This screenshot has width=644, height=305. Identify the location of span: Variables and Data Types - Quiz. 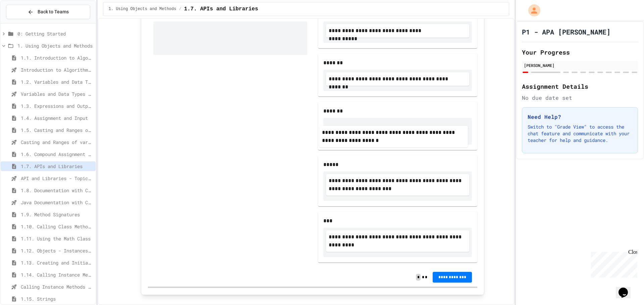
(57, 94).